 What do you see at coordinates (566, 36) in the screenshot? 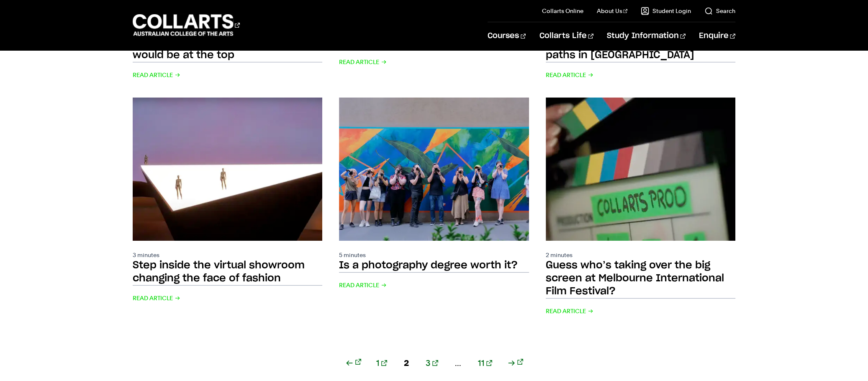
I see `a: Collarts Life` at bounding box center [566, 36].